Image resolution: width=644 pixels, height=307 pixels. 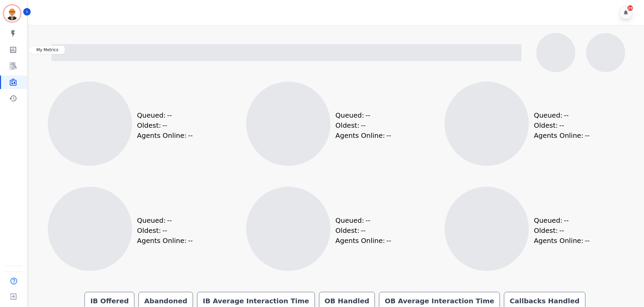 I want to click on div: IB Offered, so click(x=110, y=301).